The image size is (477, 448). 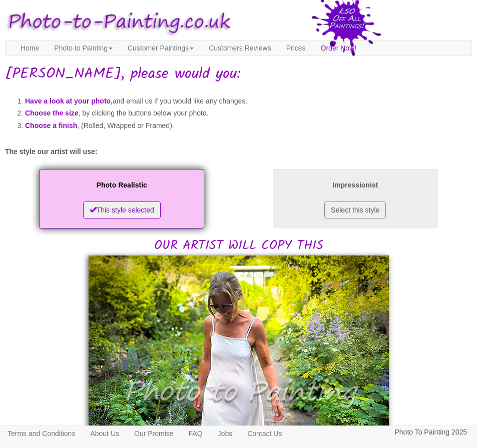 What do you see at coordinates (196, 434) in the screenshot?
I see `a: FAQ` at bounding box center [196, 434].